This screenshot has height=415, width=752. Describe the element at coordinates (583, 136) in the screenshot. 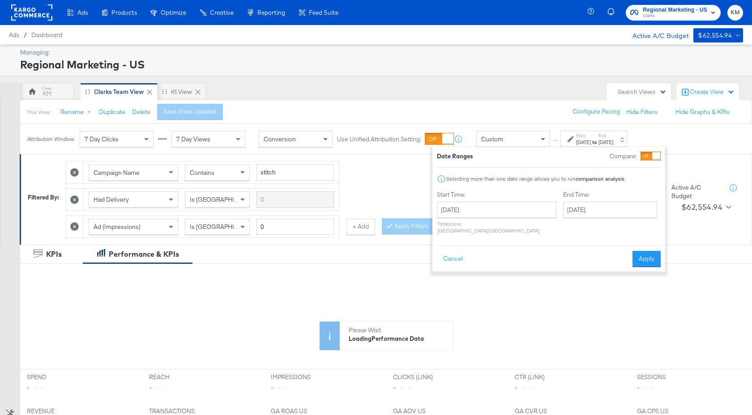

I see `label: Start:` at that location.